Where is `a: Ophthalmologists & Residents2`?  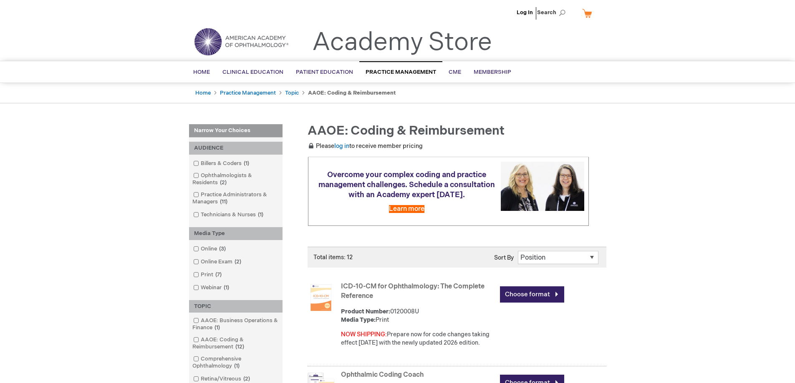
a: Ophthalmologists & Residents2 is located at coordinates (236, 179).